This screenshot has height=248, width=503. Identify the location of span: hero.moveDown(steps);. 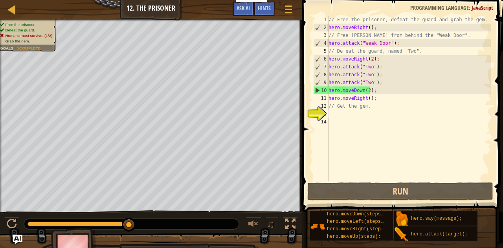
(356, 214).